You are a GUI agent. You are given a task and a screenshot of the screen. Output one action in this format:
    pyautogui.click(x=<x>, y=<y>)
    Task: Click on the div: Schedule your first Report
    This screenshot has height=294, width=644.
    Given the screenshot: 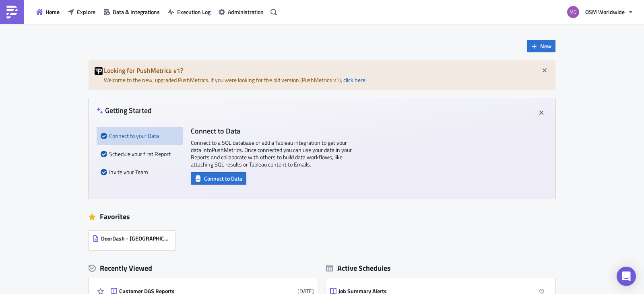 What is the action you would take?
    pyautogui.click(x=140, y=154)
    